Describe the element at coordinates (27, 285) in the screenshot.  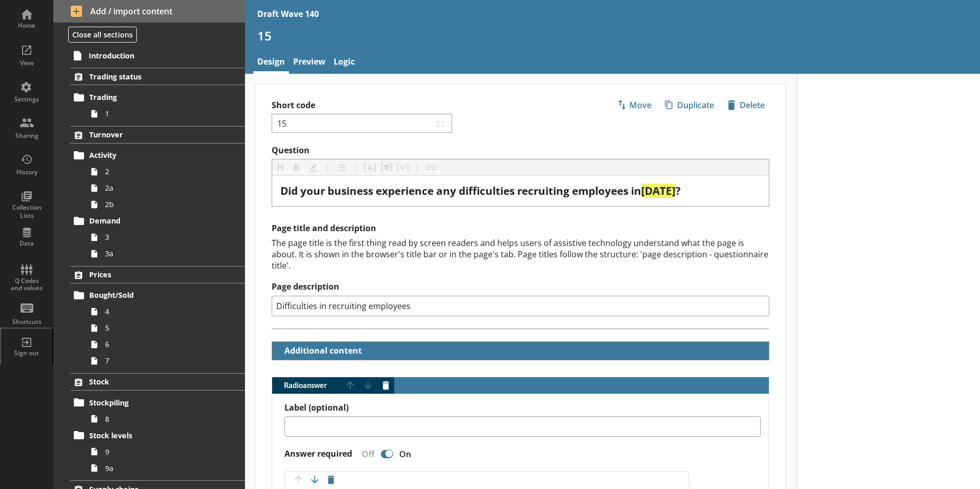
I see `div: Q Codes and values` at that location.